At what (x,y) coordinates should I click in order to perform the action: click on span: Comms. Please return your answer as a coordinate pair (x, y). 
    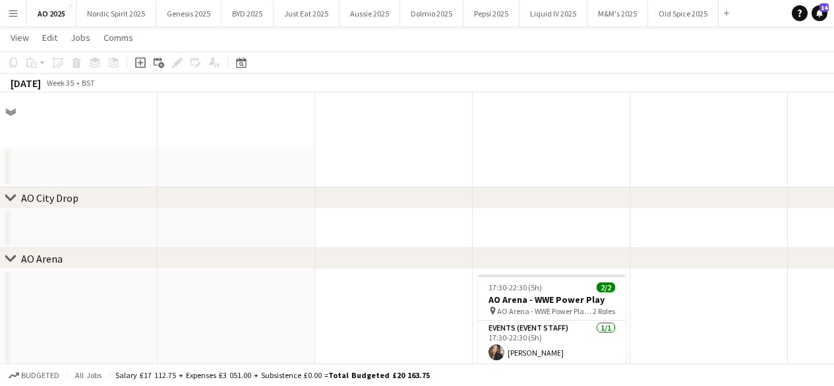
    Looking at the image, I should click on (118, 38).